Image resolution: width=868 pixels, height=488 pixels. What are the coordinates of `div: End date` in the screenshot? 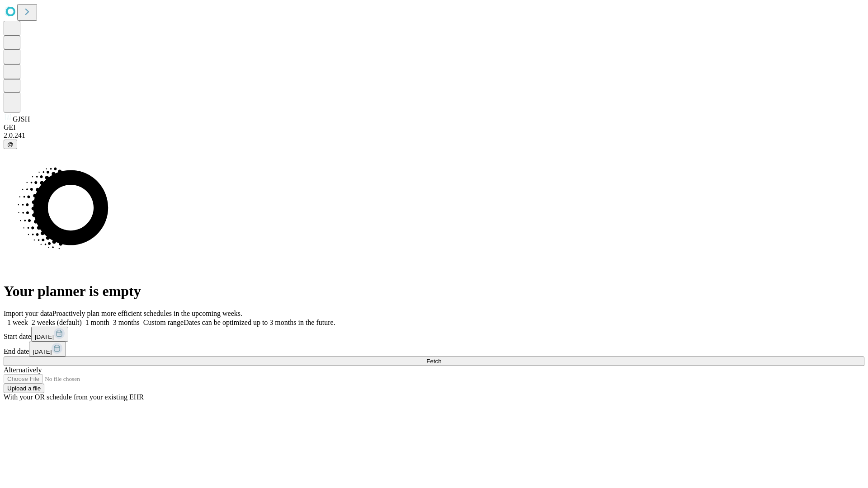 It's located at (434, 349).